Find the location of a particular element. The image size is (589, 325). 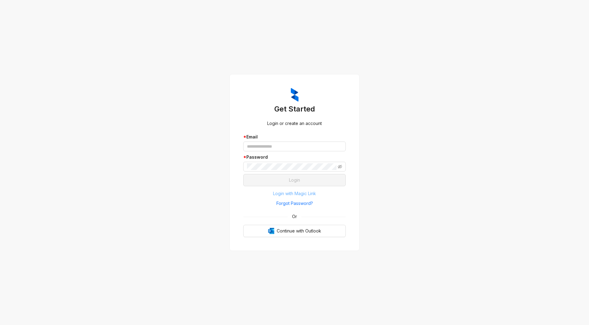

button: Login with Magic Link is located at coordinates (294, 194).